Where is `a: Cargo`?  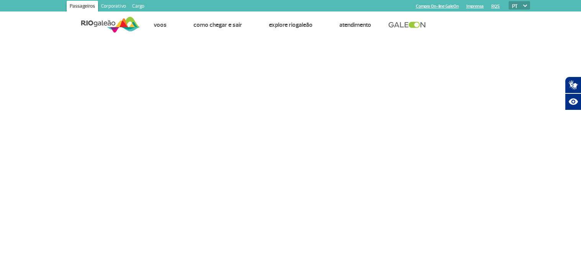 a: Cargo is located at coordinates (138, 7).